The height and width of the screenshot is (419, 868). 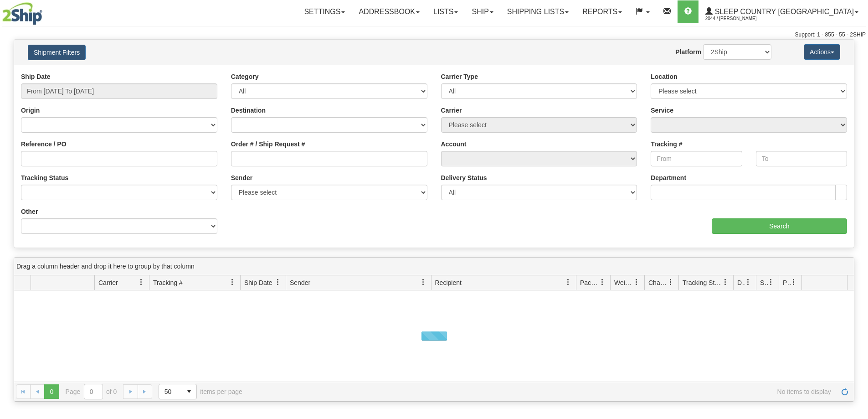 What do you see at coordinates (822, 52) in the screenshot?
I see `button: Actions` at bounding box center [822, 52].